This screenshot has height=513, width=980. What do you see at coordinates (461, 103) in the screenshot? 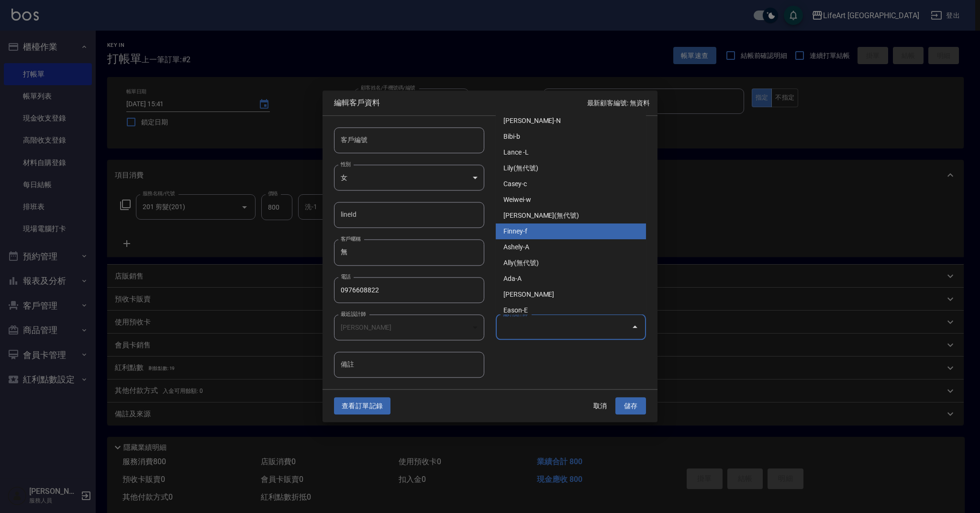
I see `span: 編輯客戶資料` at bounding box center [461, 103].